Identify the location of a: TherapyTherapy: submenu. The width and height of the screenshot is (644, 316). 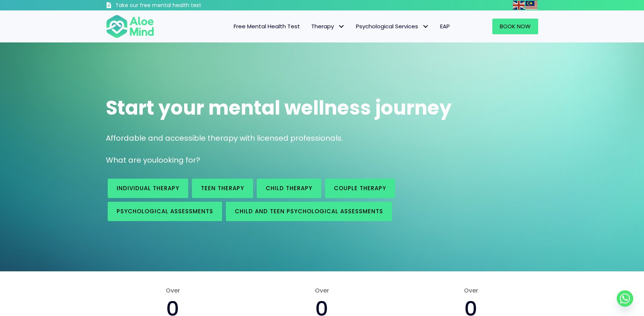
(328, 26).